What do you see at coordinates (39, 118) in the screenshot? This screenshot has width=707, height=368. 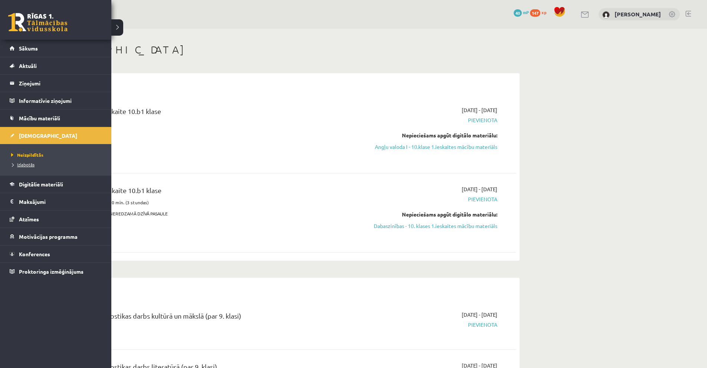 I see `span: Mācību materiāli` at bounding box center [39, 118].